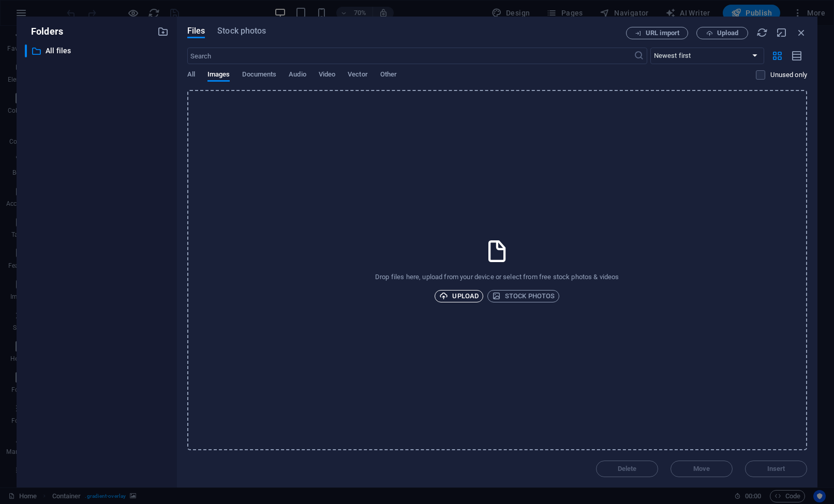  Describe the element at coordinates (357, 75) in the screenshot. I see `span: Vector` at that location.